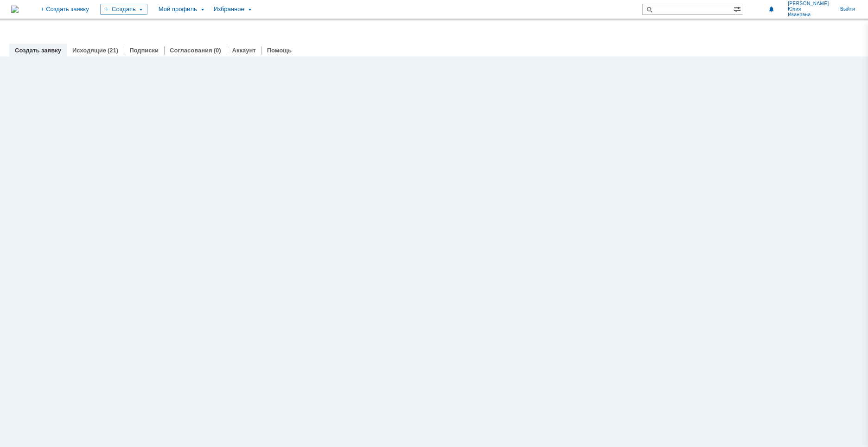  What do you see at coordinates (38, 50) in the screenshot?
I see `a: Создать заявку` at bounding box center [38, 50].